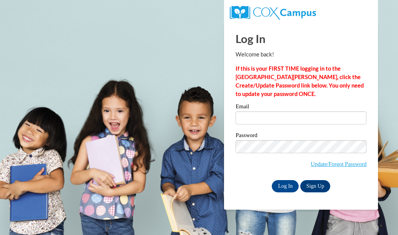 The width and height of the screenshot is (398, 235). What do you see at coordinates (272, 13) in the screenshot?
I see `img: COX Campus` at bounding box center [272, 13].